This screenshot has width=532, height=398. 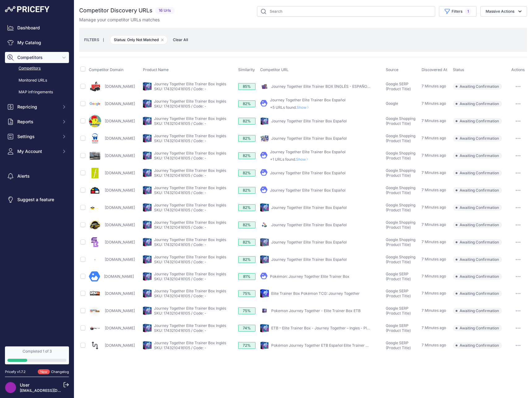 What do you see at coordinates (37, 57) in the screenshot?
I see `button: Competitors` at bounding box center [37, 57].